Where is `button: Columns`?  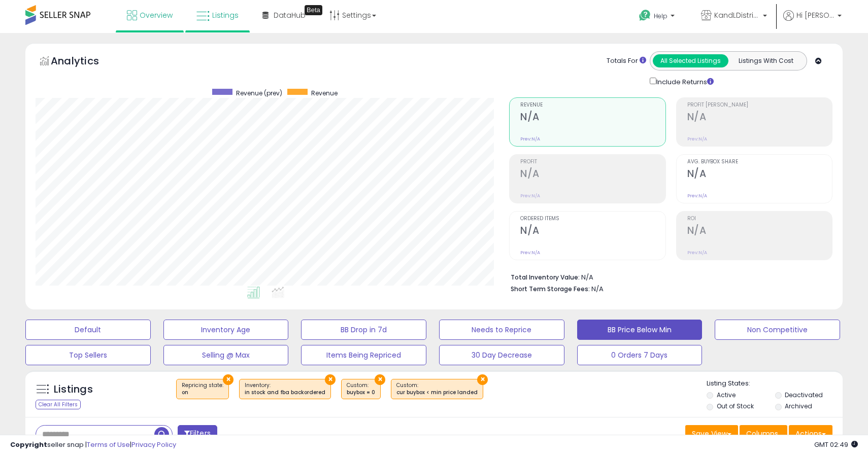 button: Columns is located at coordinates (763, 434).